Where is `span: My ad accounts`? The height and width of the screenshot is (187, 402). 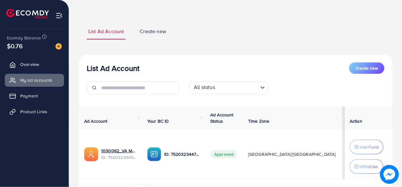
span: My ad accounts is located at coordinates (36, 80).